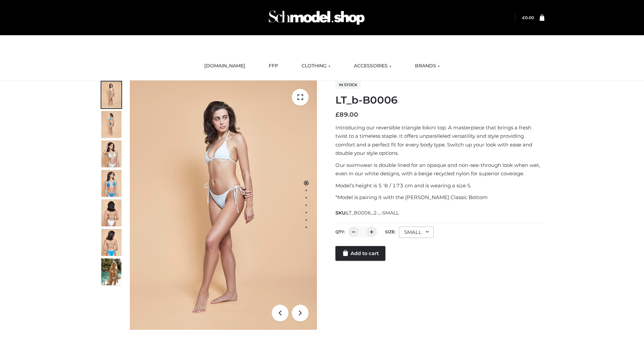 This screenshot has width=644, height=362. Describe the element at coordinates (440, 140) in the screenshot. I see `p: Introducing our reversible triangle bikini top. A masterpiece that brings a fresh twist to a time...` at that location.